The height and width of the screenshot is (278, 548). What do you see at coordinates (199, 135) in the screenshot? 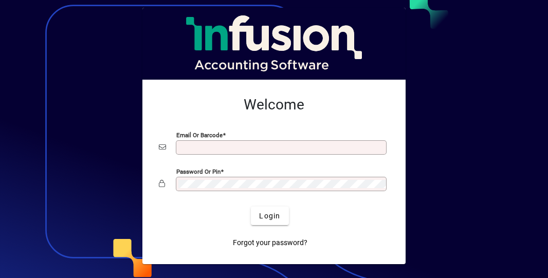
I see `mat-label: Email or Barcode` at bounding box center [199, 135].